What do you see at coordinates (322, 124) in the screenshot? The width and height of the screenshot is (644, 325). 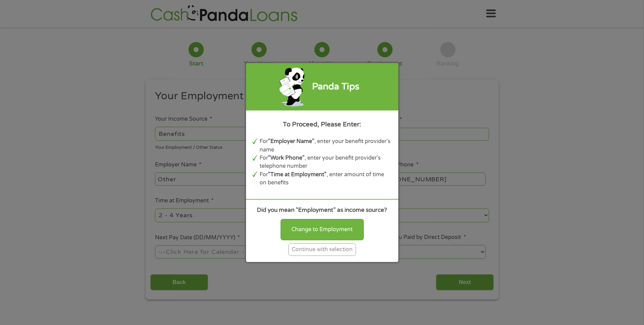 I see `div: To Proceed, Please Enter:` at bounding box center [322, 124].